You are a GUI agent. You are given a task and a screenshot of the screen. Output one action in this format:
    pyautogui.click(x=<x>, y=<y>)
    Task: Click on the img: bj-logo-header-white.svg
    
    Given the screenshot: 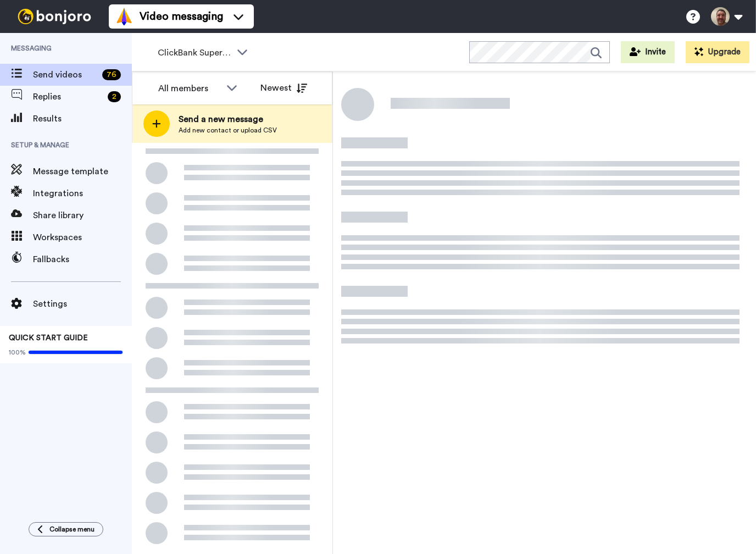 What is the action you would take?
    pyautogui.click(x=54, y=17)
    